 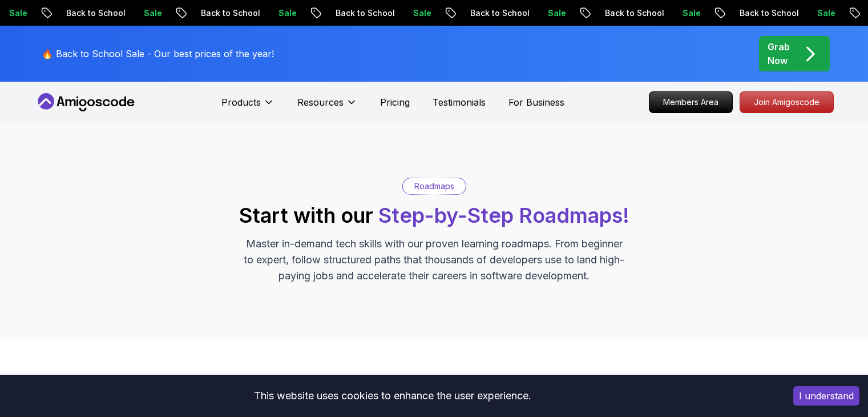 I want to click on a: Testimonials, so click(x=459, y=103).